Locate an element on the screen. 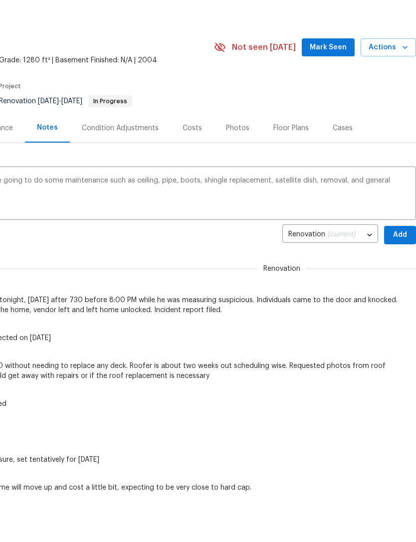 This screenshot has width=416, height=542. button: Actions is located at coordinates (388, 48).